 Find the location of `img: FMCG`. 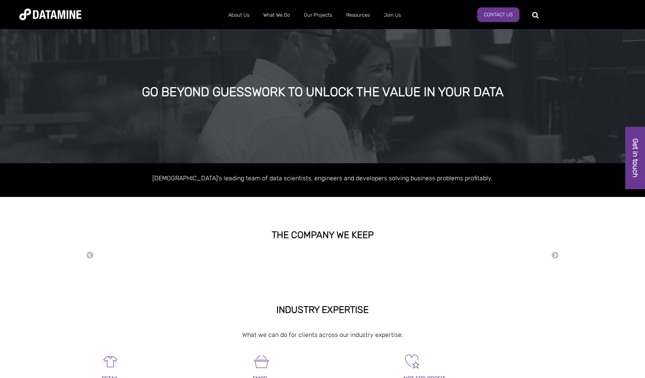

img: FMCG is located at coordinates (261, 361).